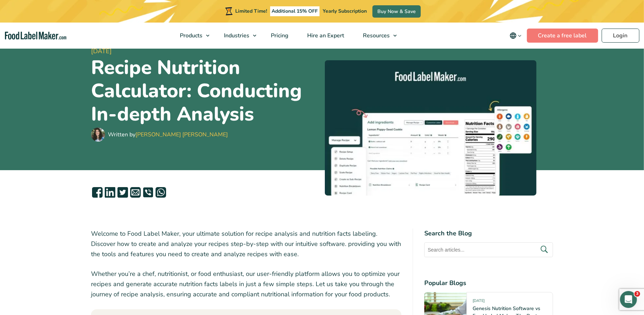  Describe the element at coordinates (192, 35) in the screenshot. I see `a: Products` at that location.